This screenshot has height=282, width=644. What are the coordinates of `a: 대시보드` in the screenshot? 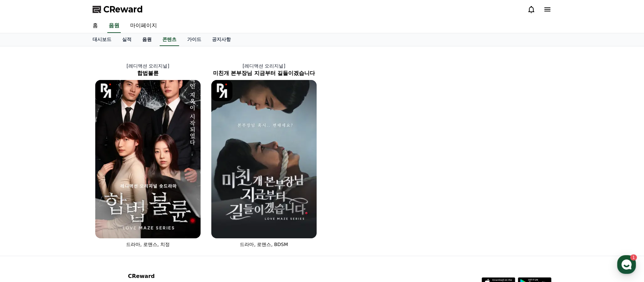 It's located at (102, 40).